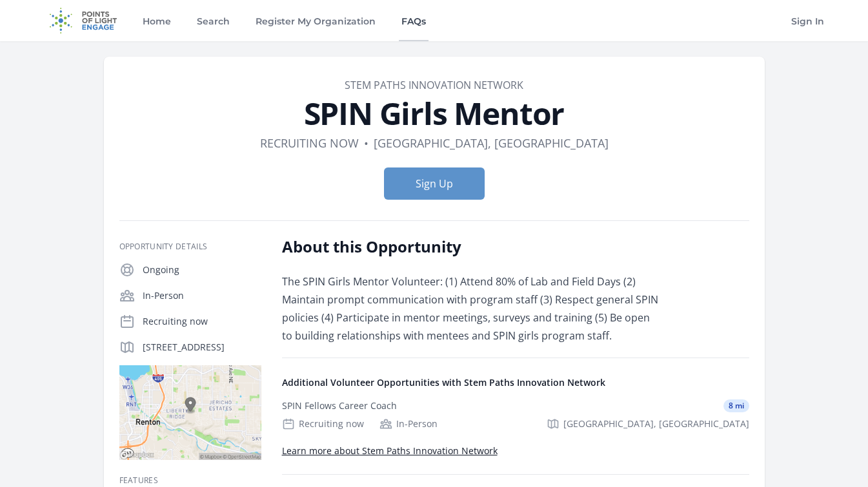 This screenshot has height=487, width=868. What do you see at coordinates (434, 183) in the screenshot?
I see `button: Sign Up` at bounding box center [434, 183].